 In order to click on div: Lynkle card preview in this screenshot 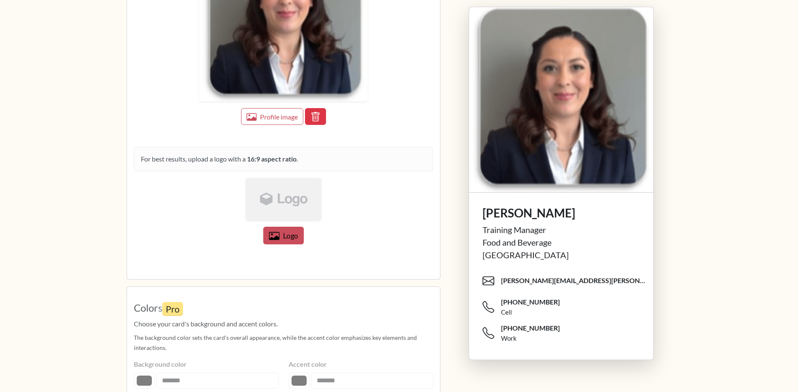, I will do `click(561, 193)`.